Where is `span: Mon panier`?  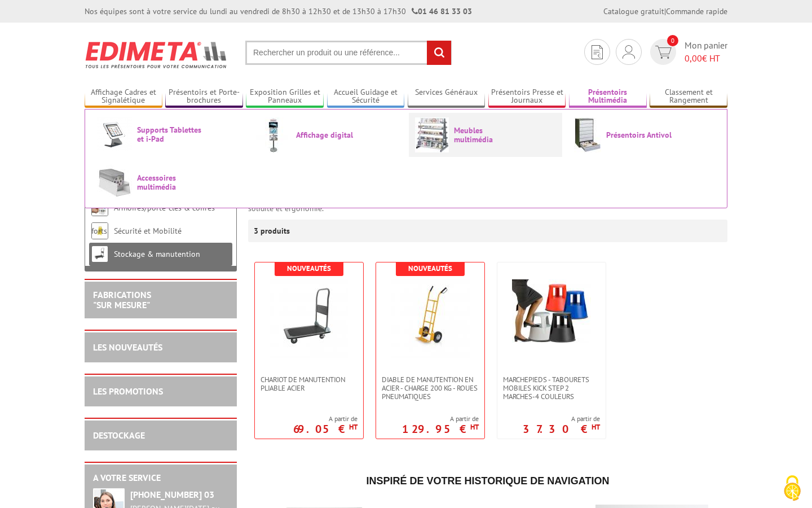 span: Mon panier is located at coordinates (707, 52).